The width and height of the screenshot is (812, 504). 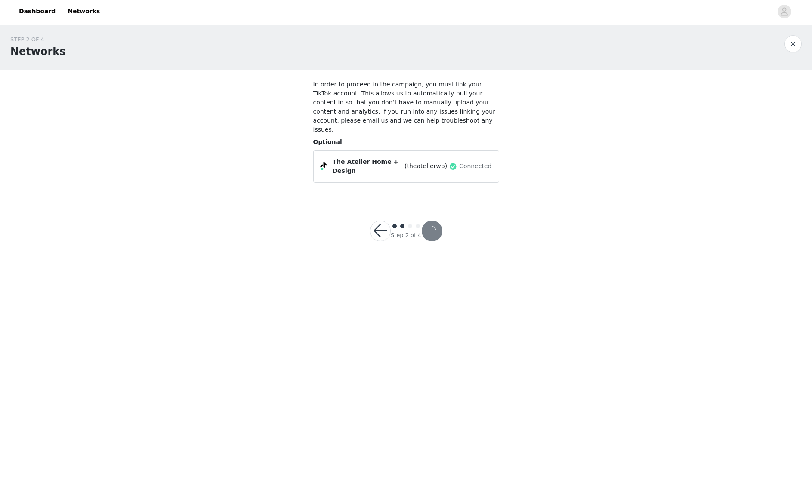 I want to click on h4: In order to proceed in the campaign, you must link your TikTok account. This allows us to automat..., so click(x=406, y=107).